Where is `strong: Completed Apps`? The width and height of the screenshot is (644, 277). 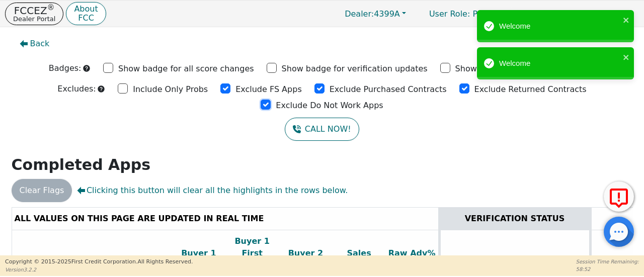
strong: Completed Apps is located at coordinates (81, 165).